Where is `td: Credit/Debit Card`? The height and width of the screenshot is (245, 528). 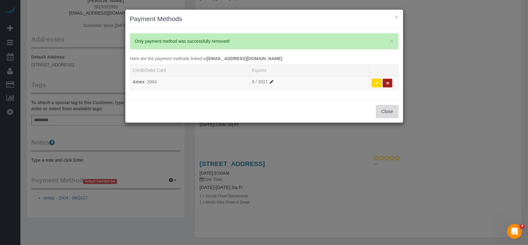
td: Credit/Debit Card is located at coordinates (190, 83).